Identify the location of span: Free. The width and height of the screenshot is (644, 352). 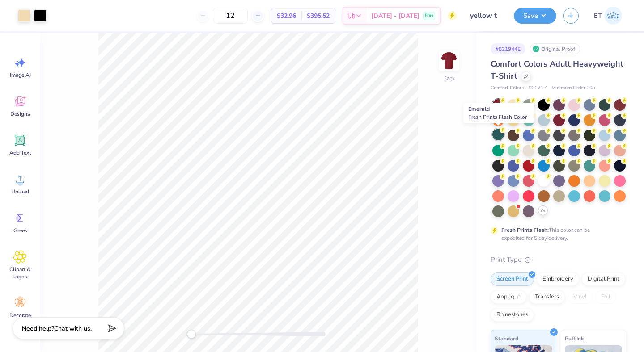
(429, 16).